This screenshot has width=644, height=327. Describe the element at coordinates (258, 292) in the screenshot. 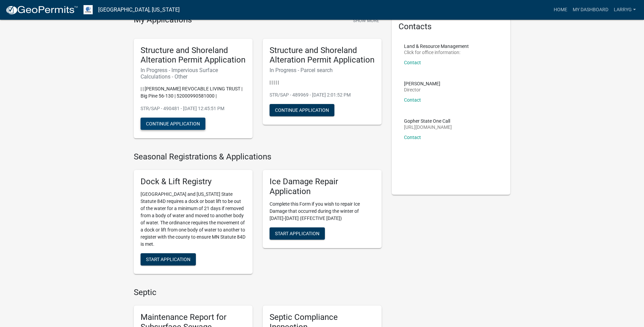

I see `h4: Septic` at that location.